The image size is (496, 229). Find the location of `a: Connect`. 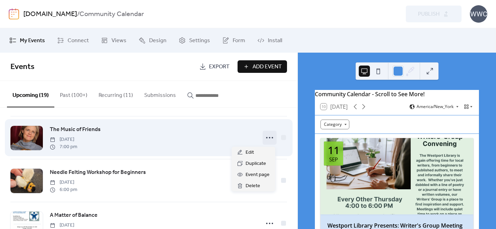

a: Connect is located at coordinates (73, 40).